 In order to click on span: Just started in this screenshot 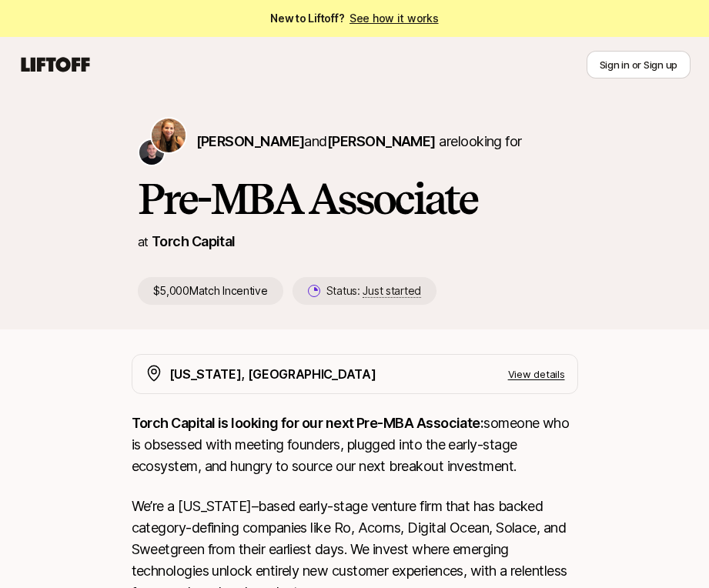, I will do `click(392, 291)`.